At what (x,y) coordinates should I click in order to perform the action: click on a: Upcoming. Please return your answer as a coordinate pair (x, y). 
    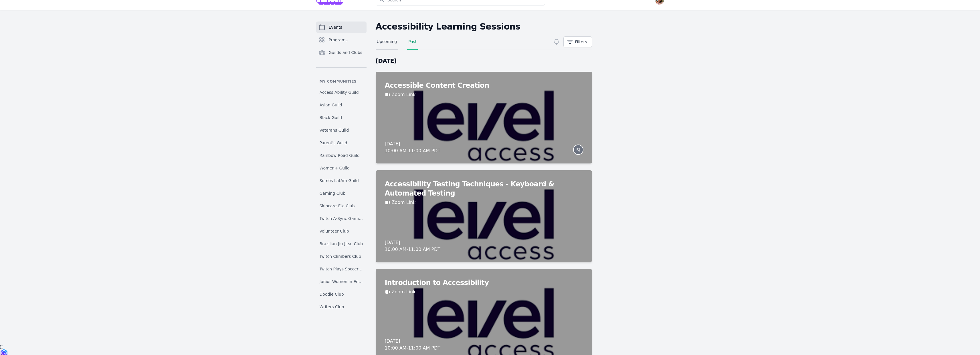
    Looking at the image, I should click on (387, 44).